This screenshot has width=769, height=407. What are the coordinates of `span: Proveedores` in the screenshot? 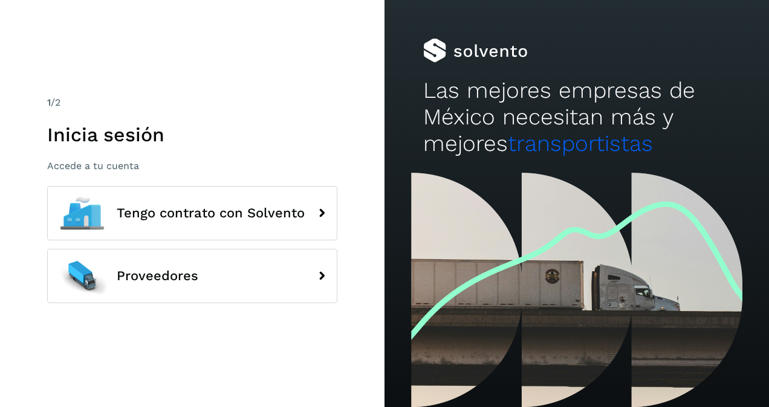 It's located at (157, 276).